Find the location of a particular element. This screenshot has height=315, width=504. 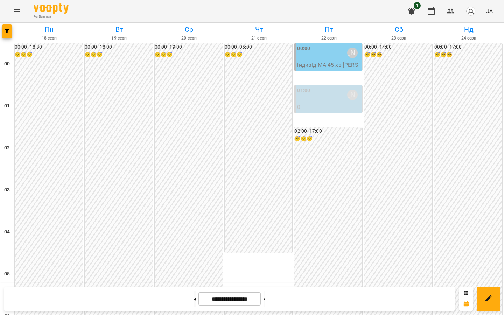

h6: 00 is located at coordinates (7, 64).